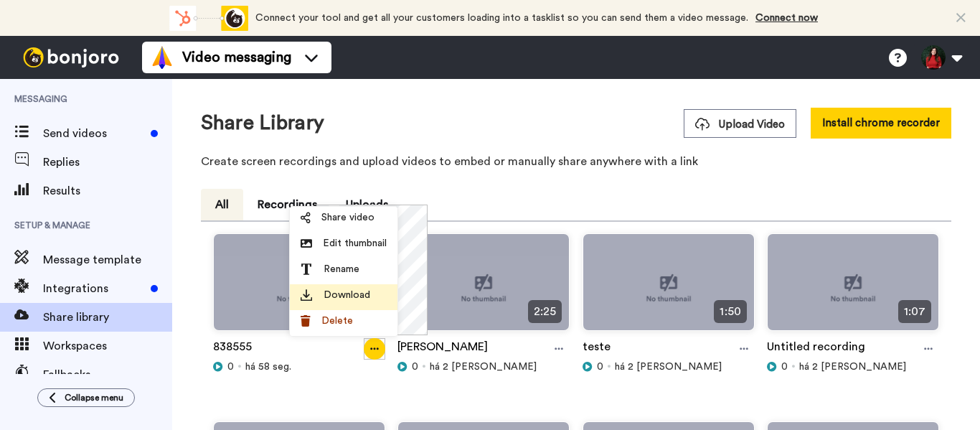  I want to click on span: Video messaging, so click(237, 57).